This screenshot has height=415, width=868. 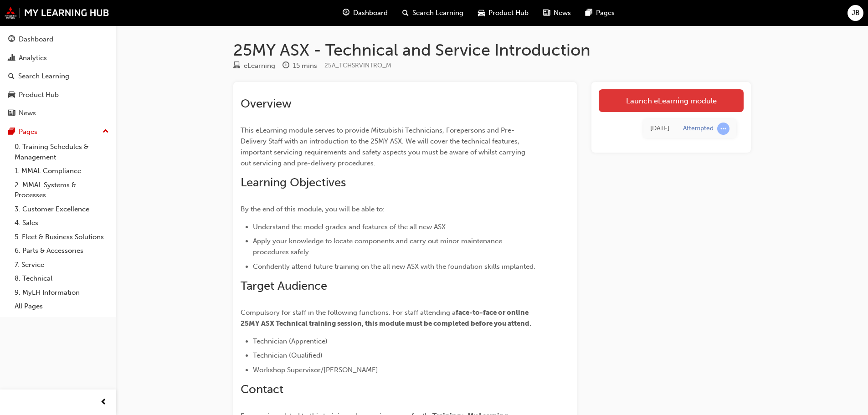 I want to click on button: Pages, so click(x=58, y=131).